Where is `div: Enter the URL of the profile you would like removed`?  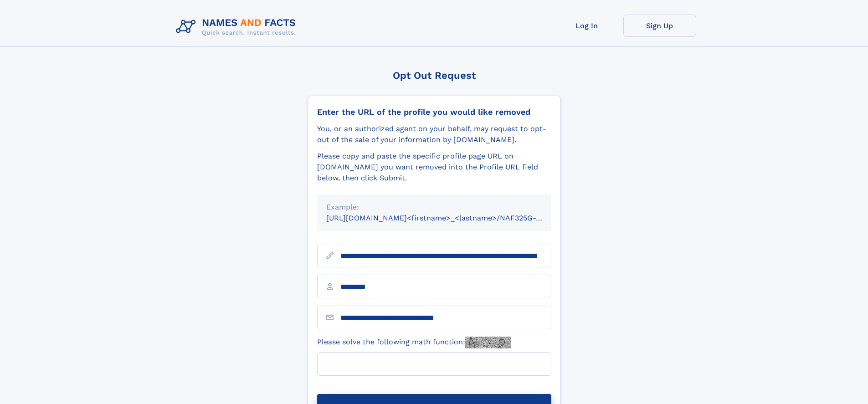
div: Enter the URL of the profile you would like removed is located at coordinates (434, 112).